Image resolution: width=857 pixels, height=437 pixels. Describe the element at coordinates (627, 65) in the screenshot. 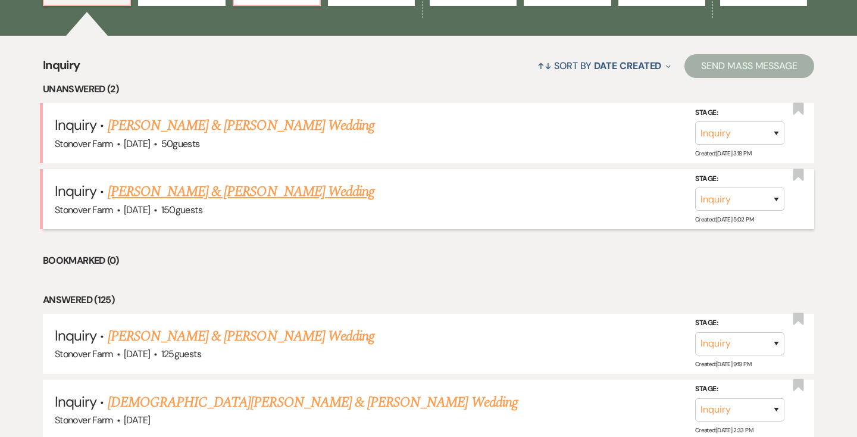

I see `span: Date Created` at that location.